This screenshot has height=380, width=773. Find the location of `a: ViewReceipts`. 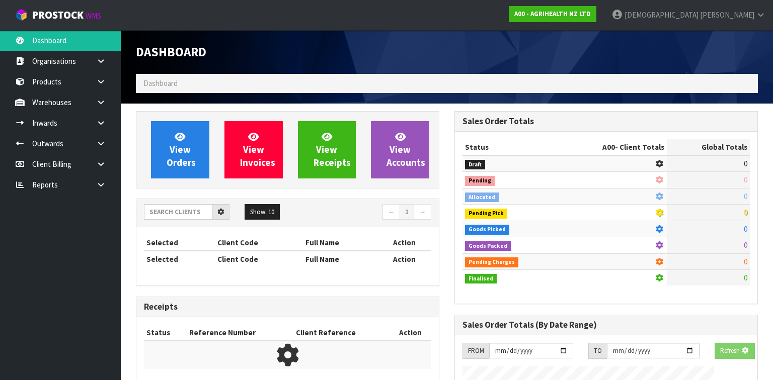

a: ViewReceipts is located at coordinates (327, 150).